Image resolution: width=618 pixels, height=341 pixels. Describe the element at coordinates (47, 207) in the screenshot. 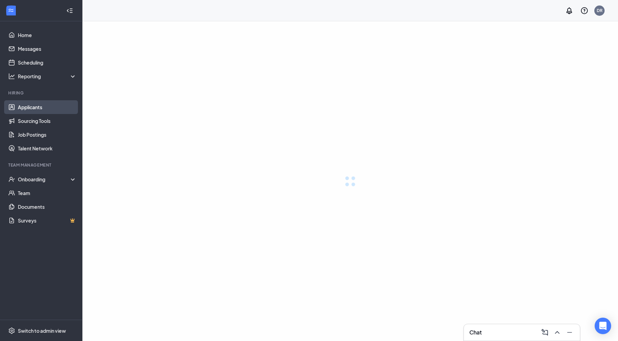

I see `a: Documents` at that location.